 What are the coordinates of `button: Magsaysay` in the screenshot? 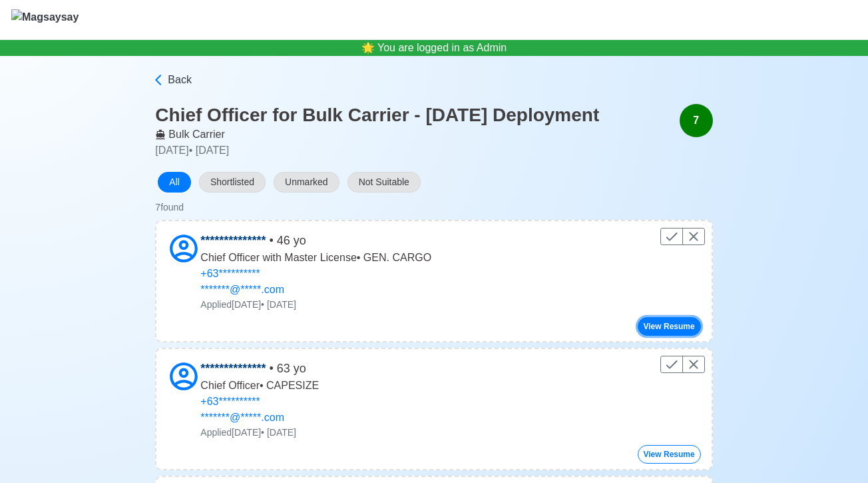 It's located at (45, 20).